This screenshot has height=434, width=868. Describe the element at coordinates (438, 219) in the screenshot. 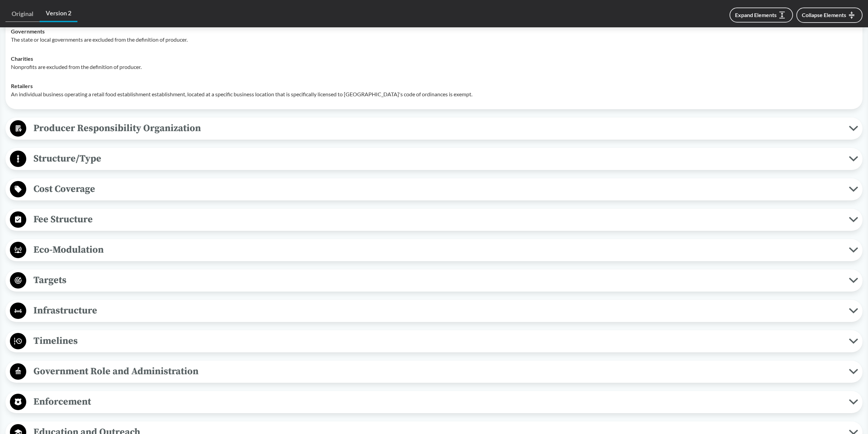

I see `span: Fee Structure` at that location.